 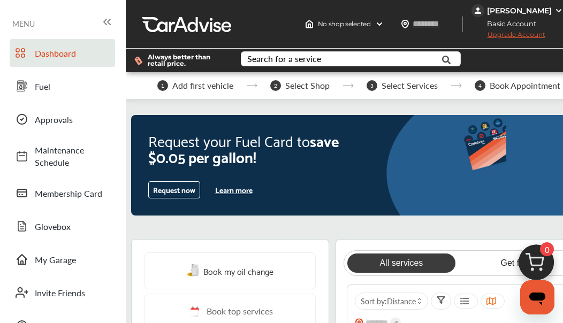 What do you see at coordinates (480, 86) in the screenshot?
I see `span: 4` at bounding box center [480, 86].